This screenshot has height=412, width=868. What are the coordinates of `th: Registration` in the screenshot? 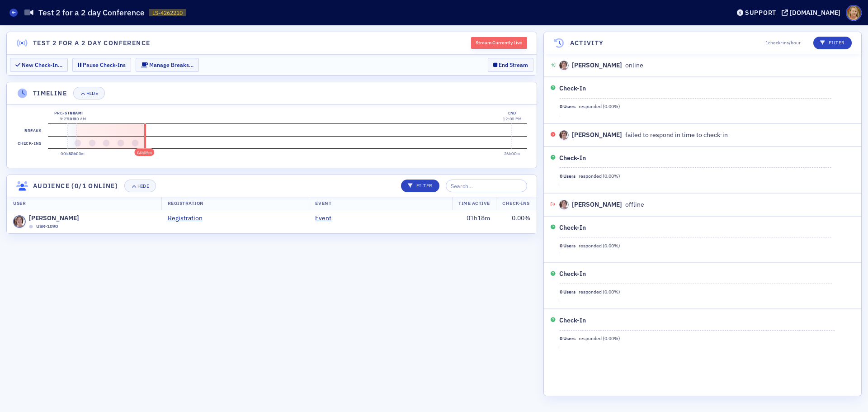 It's located at (235, 203).